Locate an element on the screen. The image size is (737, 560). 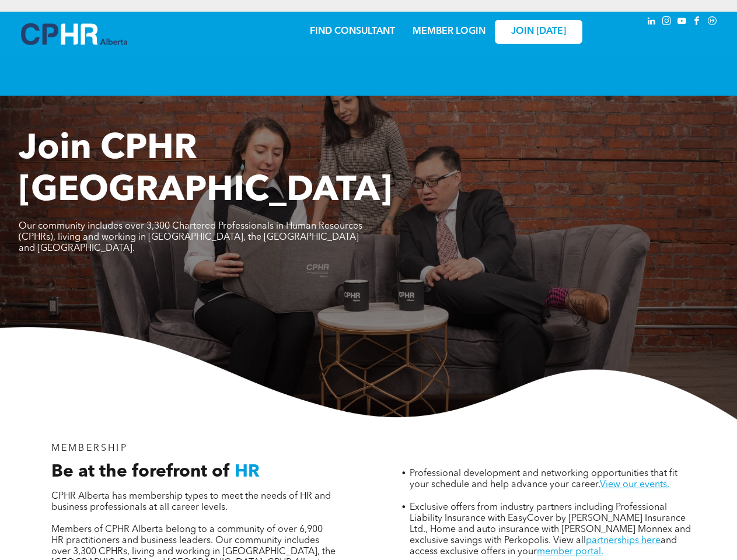
a: FIND CONSULTANT is located at coordinates (353, 32).